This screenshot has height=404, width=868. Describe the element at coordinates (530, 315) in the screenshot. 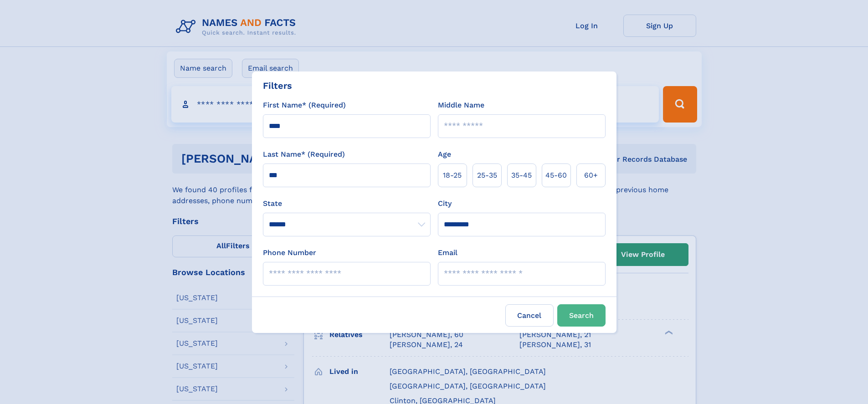

I see `label: Cancel` at that location.